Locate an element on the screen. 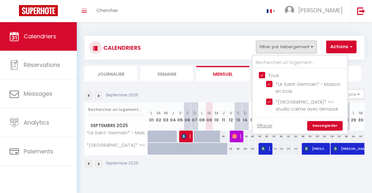  th: 14 is located at coordinates (245, 116).